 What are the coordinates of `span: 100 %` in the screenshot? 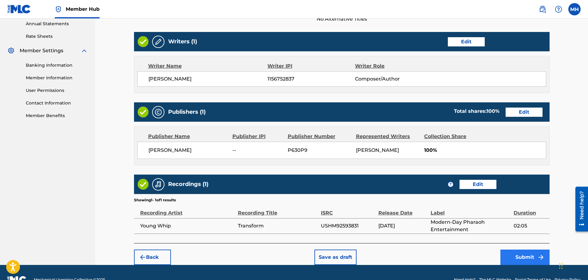 It's located at (493, 111).